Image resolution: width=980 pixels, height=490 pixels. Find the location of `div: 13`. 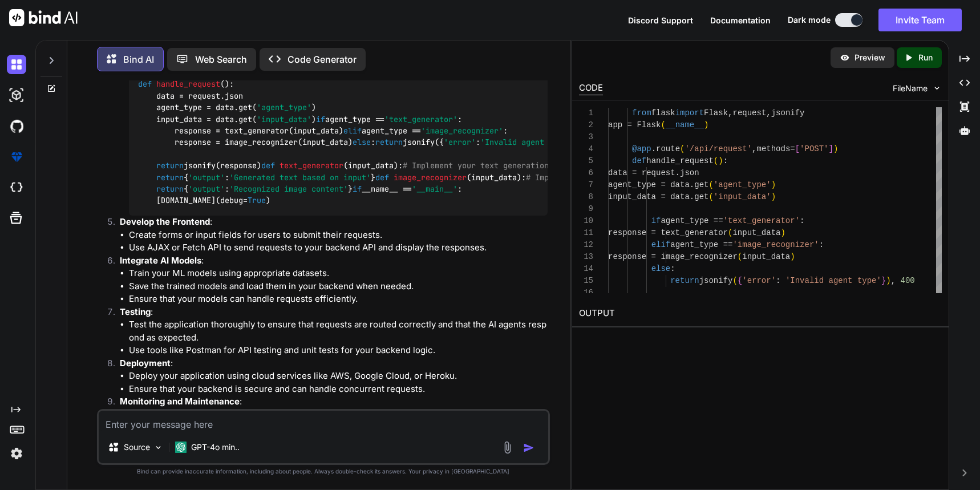

div: 13 is located at coordinates (585, 257).